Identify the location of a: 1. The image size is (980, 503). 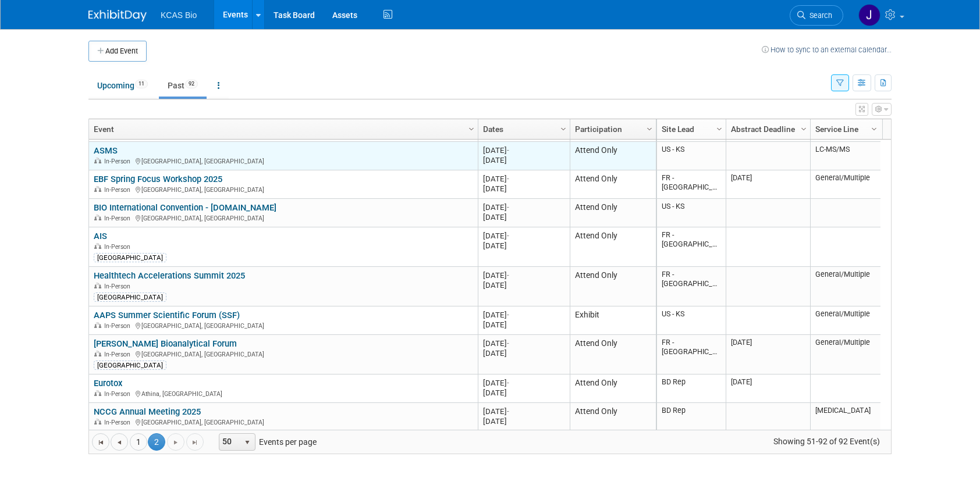
(138, 442).